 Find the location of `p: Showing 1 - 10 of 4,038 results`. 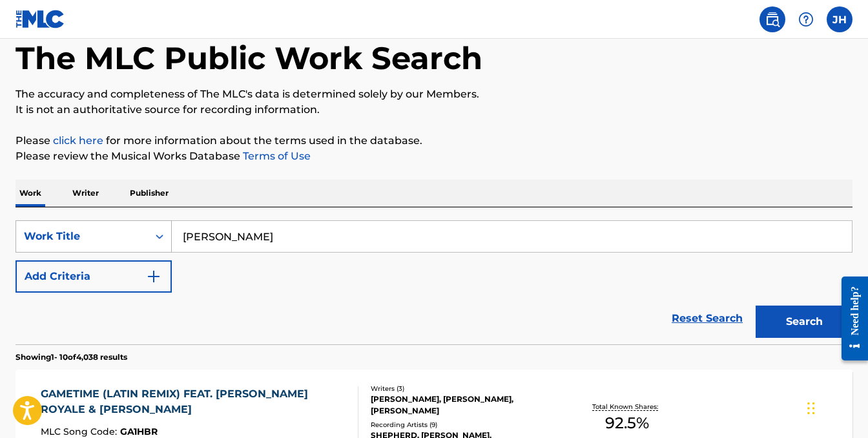

p: Showing 1 - 10 of 4,038 results is located at coordinates (71, 357).